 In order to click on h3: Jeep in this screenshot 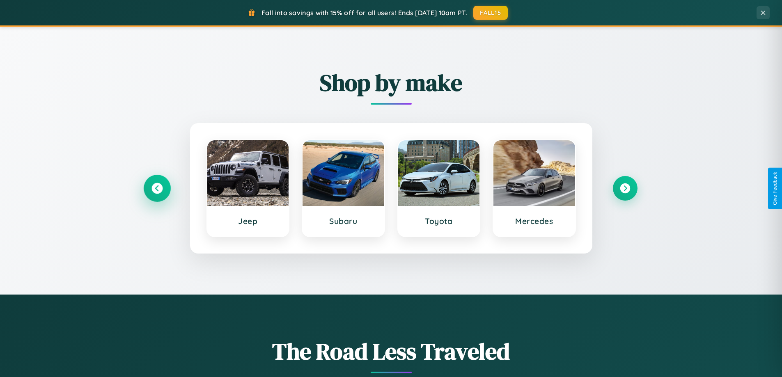, I will do `click(248, 221)`.